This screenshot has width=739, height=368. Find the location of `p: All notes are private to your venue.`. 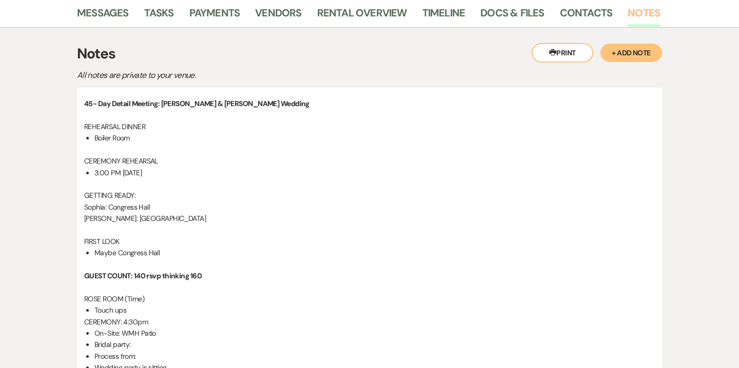

p: All notes are private to your venue. is located at coordinates (257, 75).